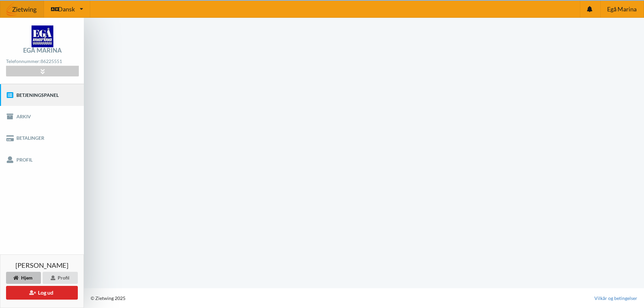 This screenshot has height=308, width=644. Describe the element at coordinates (60, 278) in the screenshot. I see `div: Profil` at that location.